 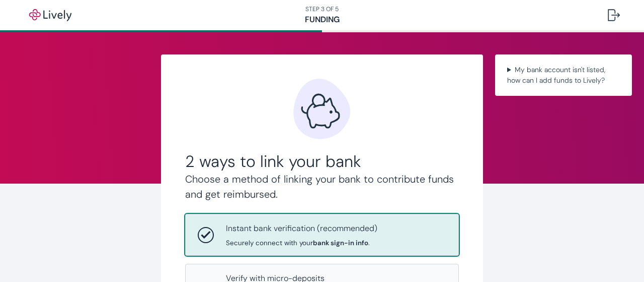 I want to click on span: Securely connect with your ., so click(x=302, y=242).